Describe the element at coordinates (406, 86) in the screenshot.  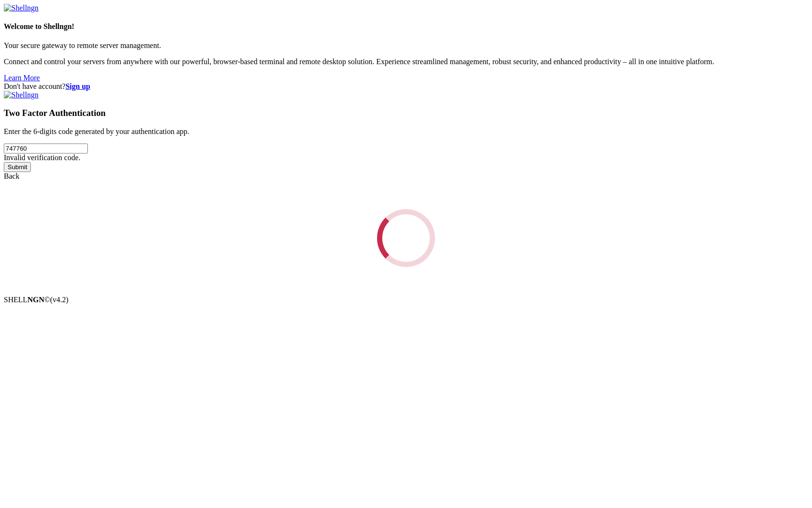
I see `div: Don't have account?` at that location.